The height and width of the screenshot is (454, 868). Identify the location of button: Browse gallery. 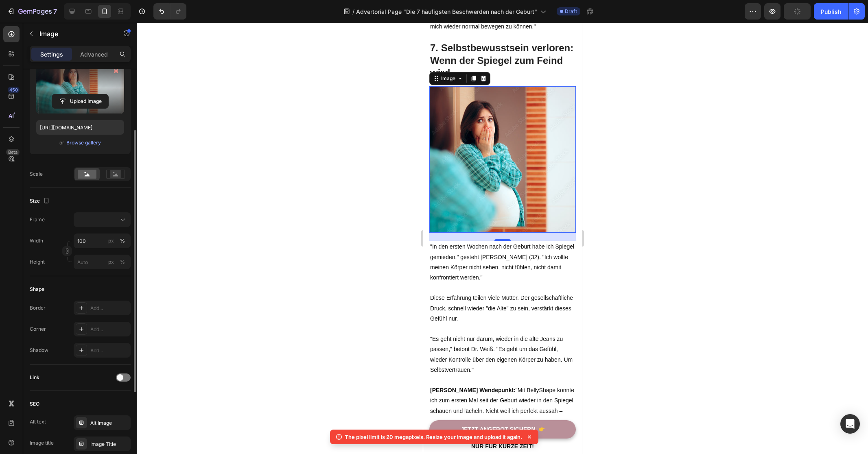
(83, 143).